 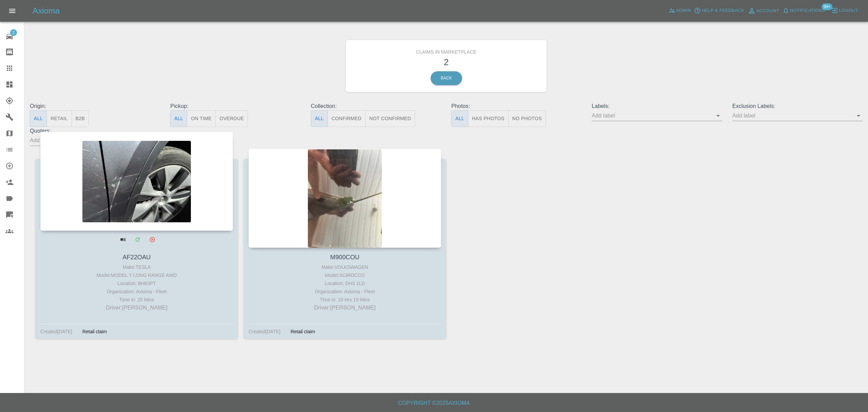 I want to click on h6: Claims in Marketplace, so click(x=446, y=50).